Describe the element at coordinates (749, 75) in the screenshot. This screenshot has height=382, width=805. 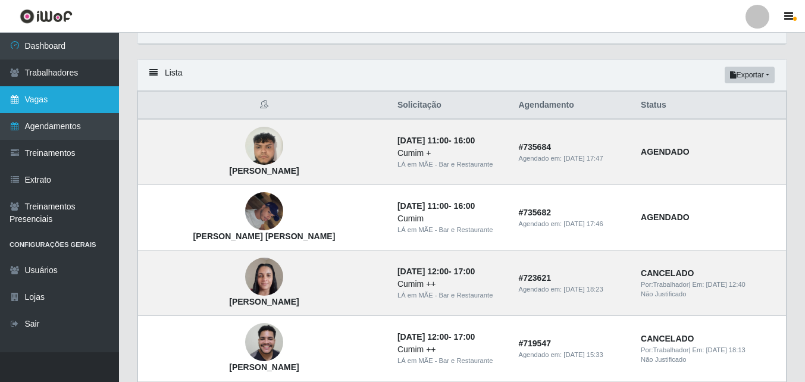
I see `button: Exportar` at that location.